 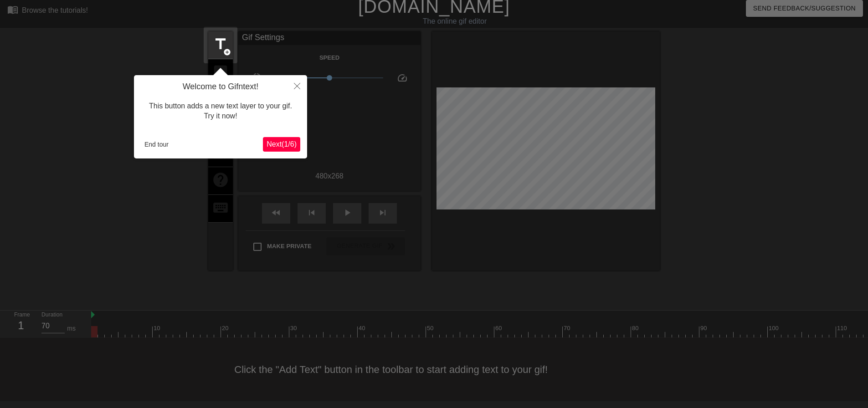 I want to click on button: Close, so click(x=297, y=86).